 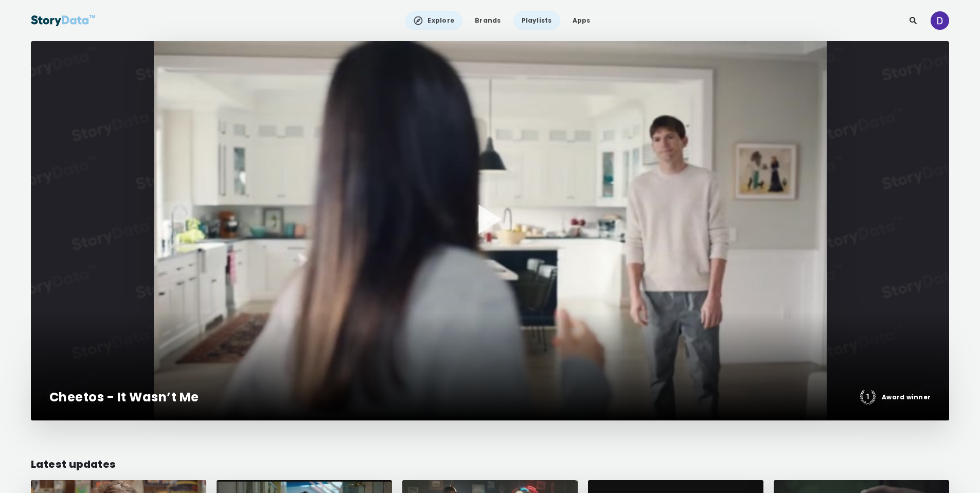 What do you see at coordinates (537, 20) in the screenshot?
I see `a: Playlists` at bounding box center [537, 20].